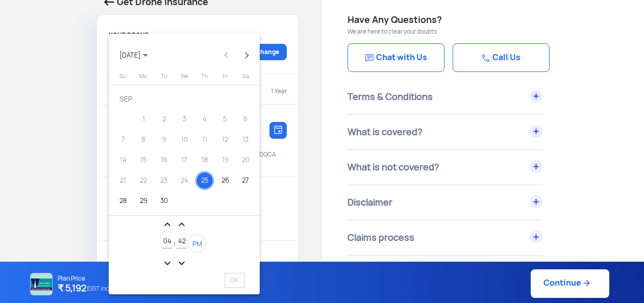  I want to click on td: 21 September 2025, so click(123, 181).